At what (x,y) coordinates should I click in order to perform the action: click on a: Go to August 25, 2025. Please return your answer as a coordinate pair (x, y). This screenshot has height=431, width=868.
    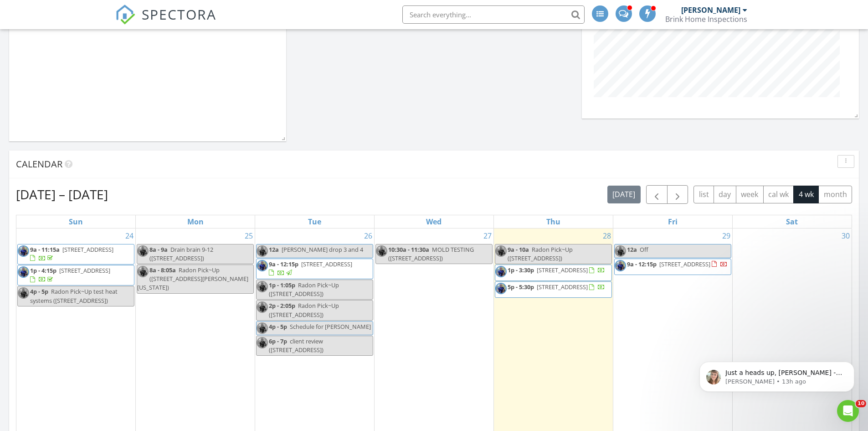
    Looking at the image, I should click on (248, 236).